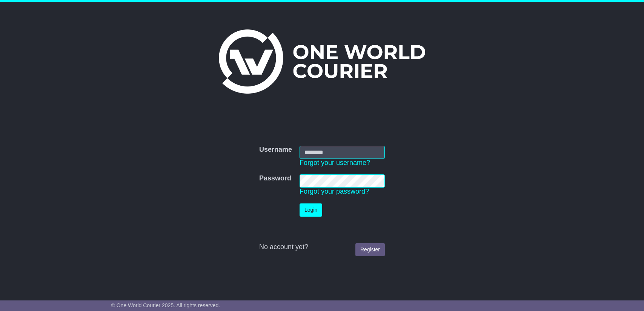 The width and height of the screenshot is (644, 311). What do you see at coordinates (322, 61) in the screenshot?
I see `img: One World` at bounding box center [322, 61].